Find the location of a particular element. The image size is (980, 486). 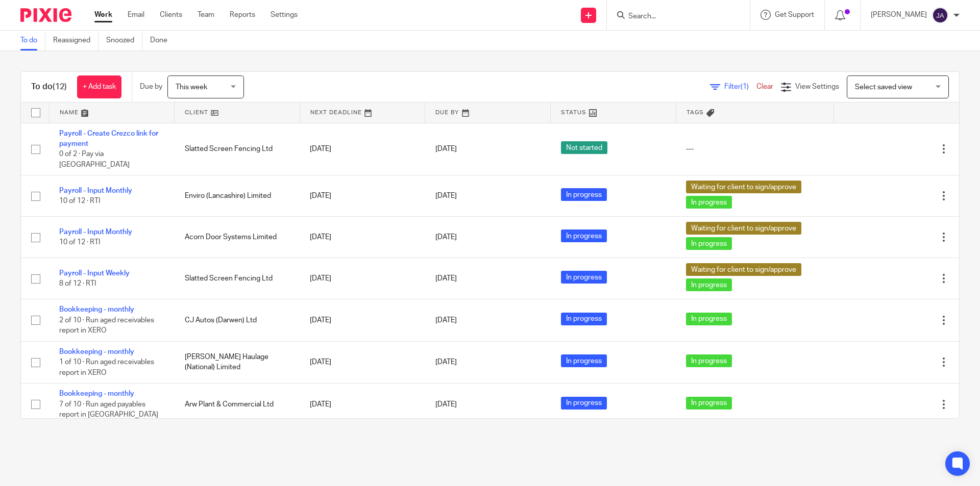

a: Snoozed is located at coordinates (124, 40).